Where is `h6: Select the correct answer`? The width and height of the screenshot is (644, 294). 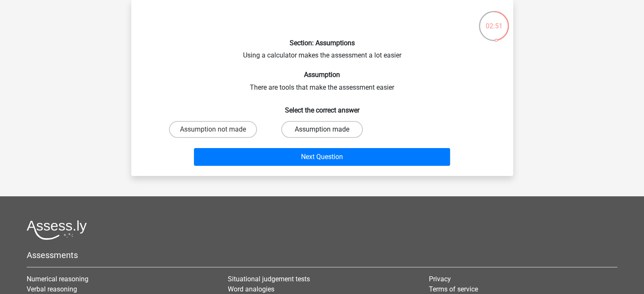 h6: Select the correct answer is located at coordinates (322, 106).